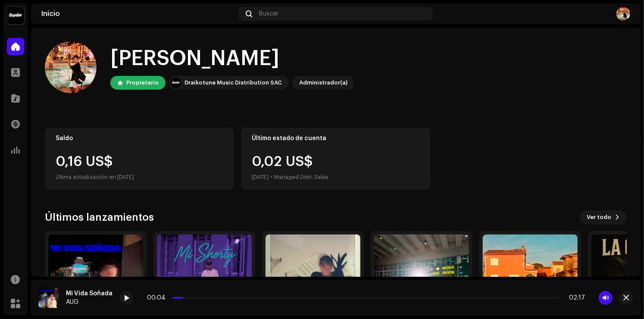 This screenshot has height=319, width=644. What do you see at coordinates (233, 83) in the screenshot?
I see `div: Draikotune Music Distribution SAC` at bounding box center [233, 83].